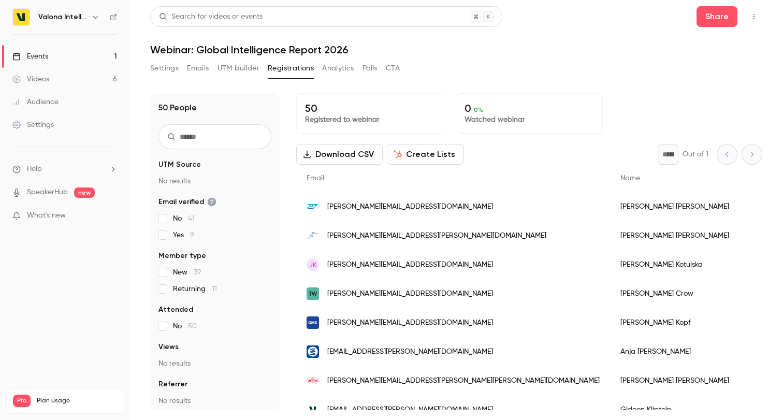 The width and height of the screenshot is (783, 420). What do you see at coordinates (370, 68) in the screenshot?
I see `button: Polls` at bounding box center [370, 68].